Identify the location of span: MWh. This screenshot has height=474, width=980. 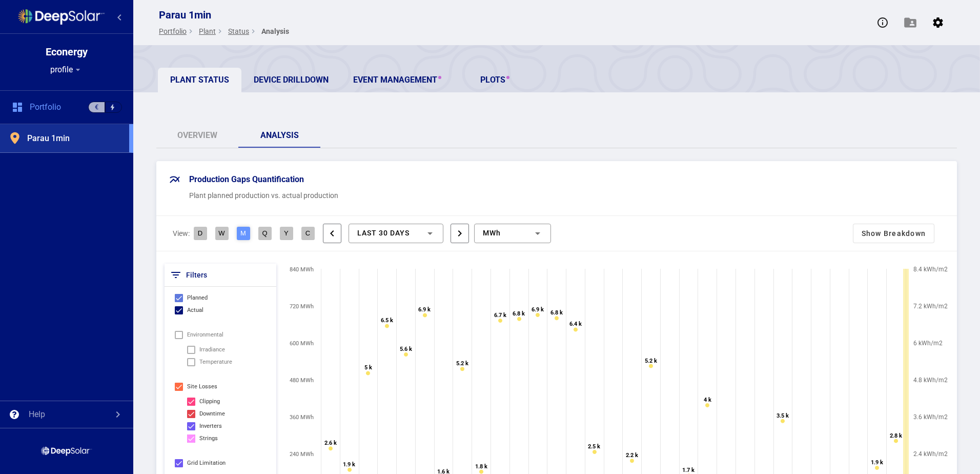
(491, 233).